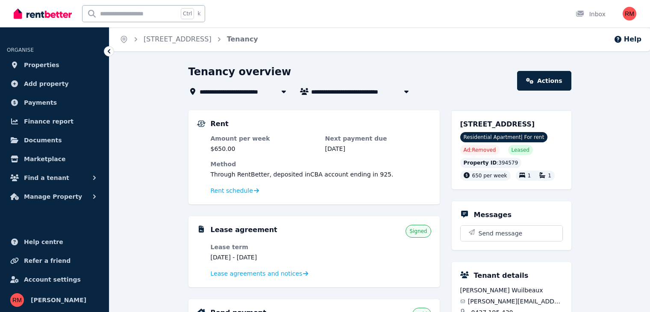 The width and height of the screenshot is (650, 312). Describe the element at coordinates (54, 65) in the screenshot. I see `a: Properties` at that location.